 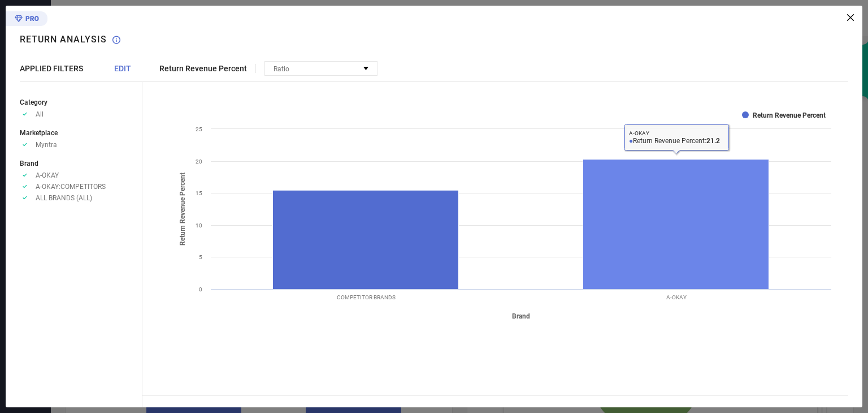 What do you see at coordinates (63, 39) in the screenshot?
I see `h1: Return Analysis` at bounding box center [63, 39].